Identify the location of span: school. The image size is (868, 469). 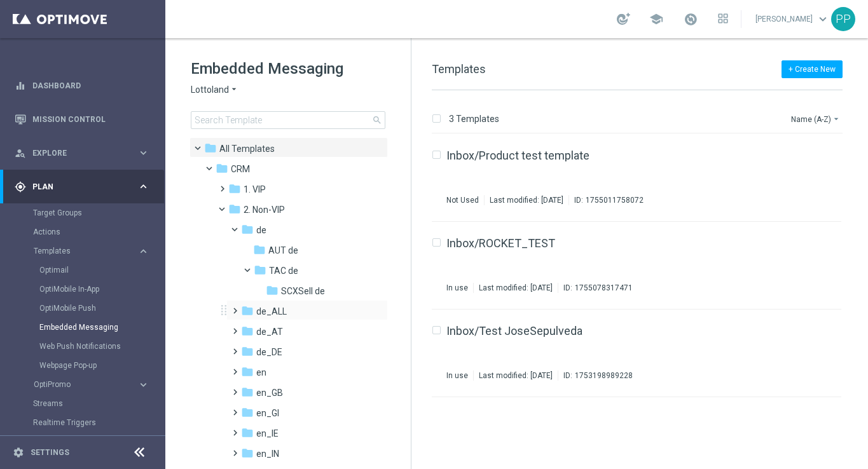
(657, 19).